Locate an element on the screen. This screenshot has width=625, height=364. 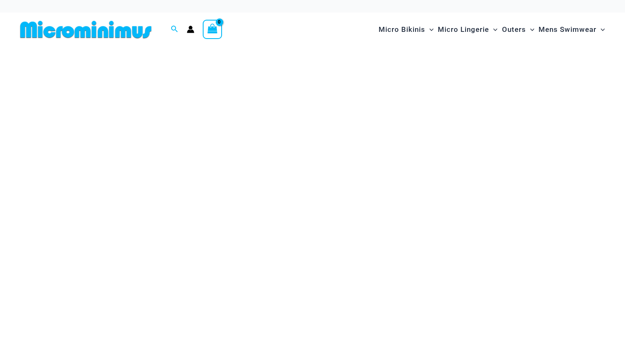
span: Micro Lingerie is located at coordinates (463, 30).